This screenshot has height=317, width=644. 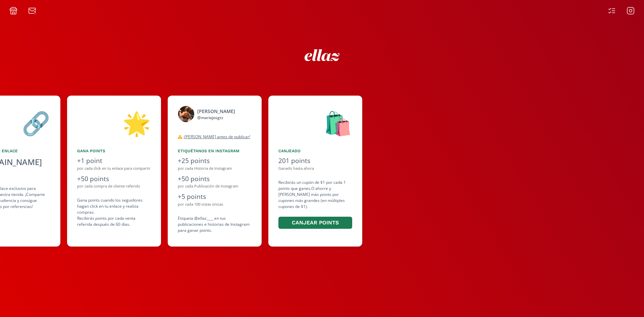 I want to click on div: 201 points, so click(x=315, y=161).